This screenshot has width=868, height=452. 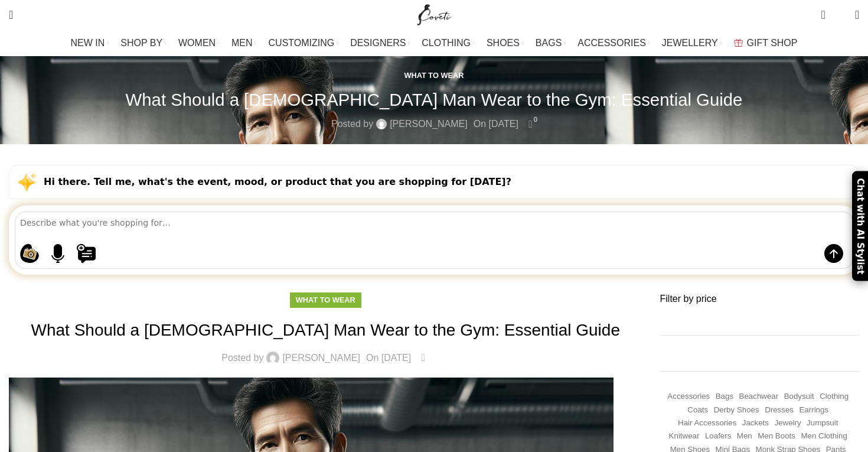 What do you see at coordinates (744, 436) in the screenshot?
I see `a: Men (1,906 items)` at bounding box center [744, 436].